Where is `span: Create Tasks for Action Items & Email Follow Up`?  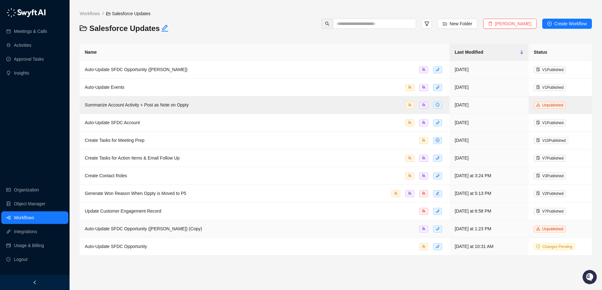 span: Create Tasks for Action Items & Email Follow Up is located at coordinates (132, 158).